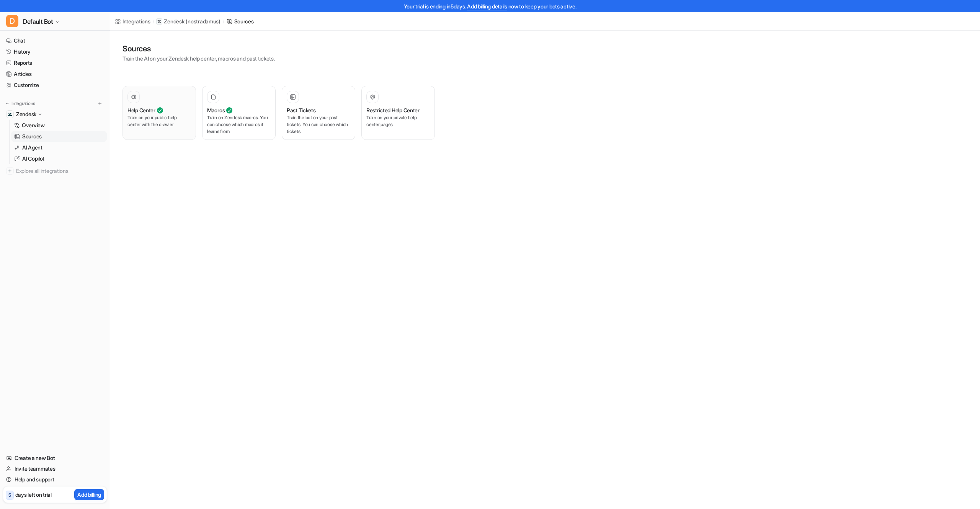 This screenshot has width=980, height=509. What do you see at coordinates (10, 114) in the screenshot?
I see `img: Zendesk` at bounding box center [10, 114].